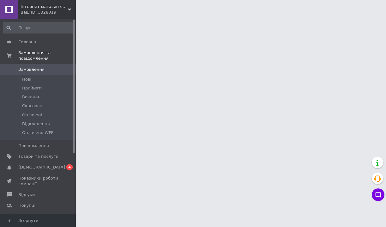 The height and width of the screenshot is (227, 386). Describe the element at coordinates (34, 146) in the screenshot. I see `span: Повідомлення` at that location.